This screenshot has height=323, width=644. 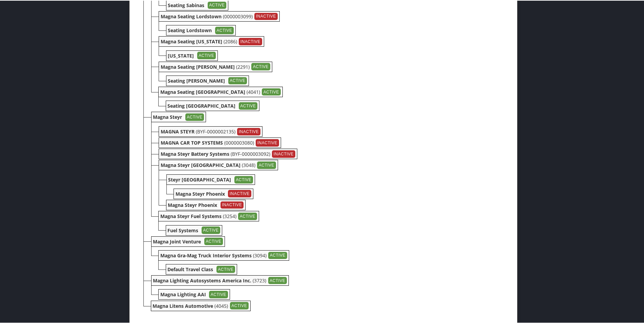 I want to click on b: MAGNA STEYR, so click(x=178, y=131).